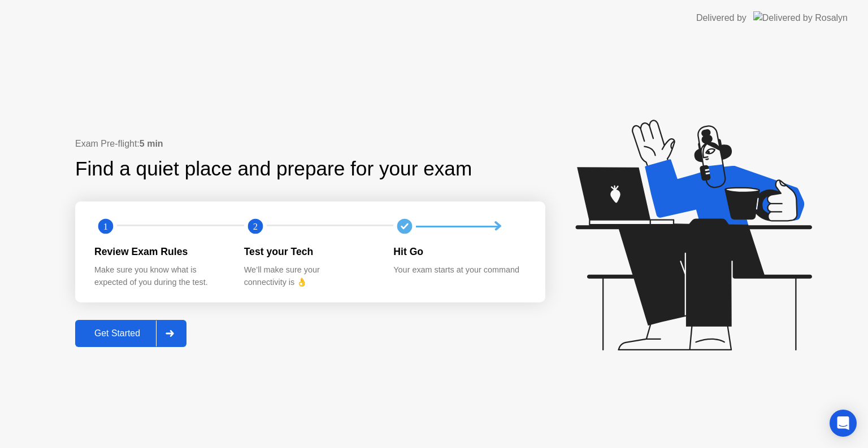  What do you see at coordinates (106, 227) in the screenshot?
I see `text: 1` at bounding box center [106, 227].